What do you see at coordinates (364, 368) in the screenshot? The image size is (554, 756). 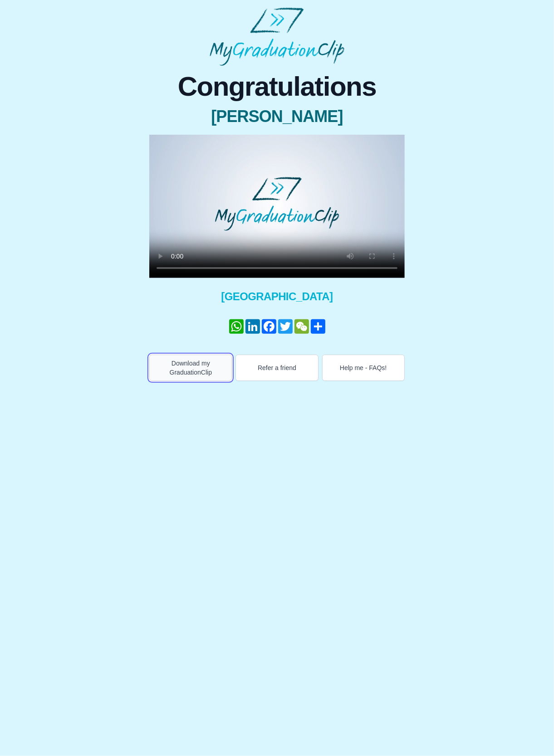 I see `button: Help me - FAQs!` at bounding box center [364, 368].